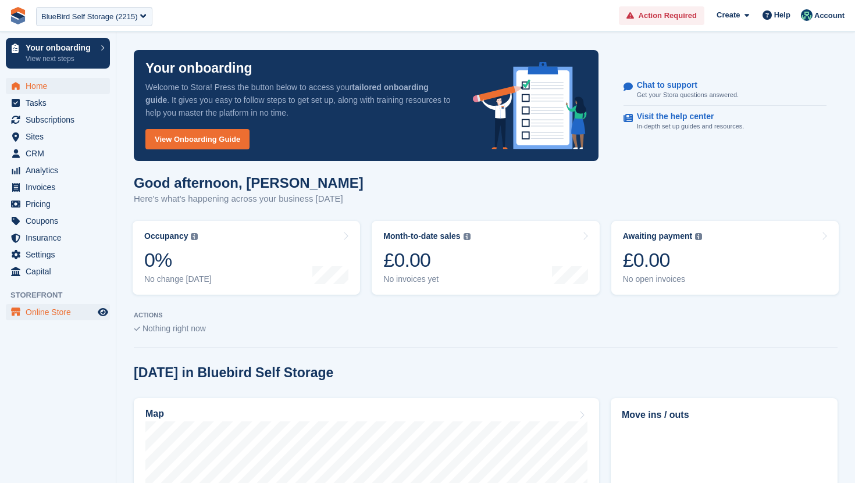  What do you see at coordinates (485, 258) in the screenshot?
I see `a: Month-to-date sales £0.00 No invoices yet` at bounding box center [485, 258].